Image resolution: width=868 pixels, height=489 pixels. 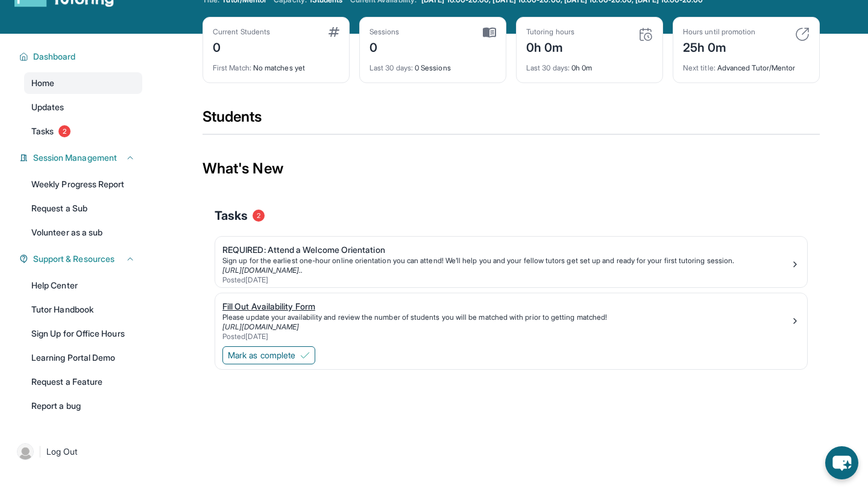 What do you see at coordinates (719, 46) in the screenshot?
I see `div: 25h 0m` at bounding box center [719, 46].